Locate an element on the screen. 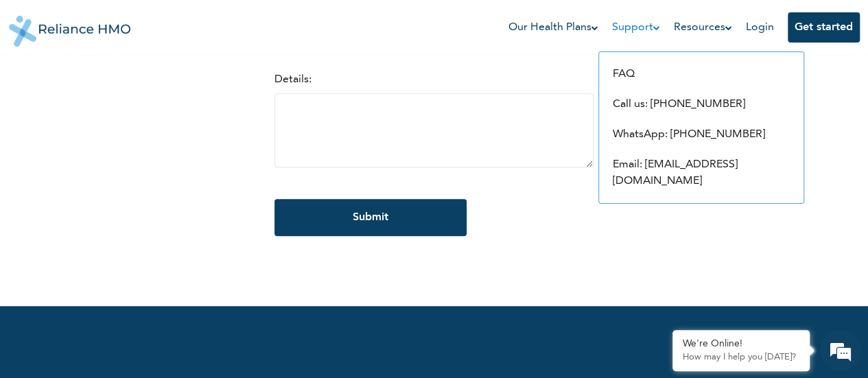 The width and height of the screenshot is (868, 378). button: Get started is located at coordinates (823, 28).